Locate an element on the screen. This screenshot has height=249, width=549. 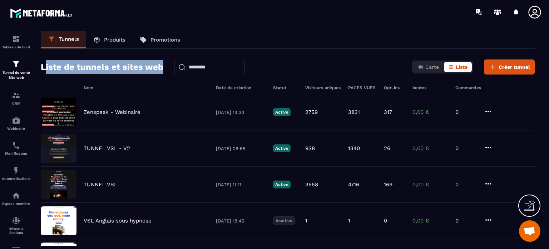
a: social-networksocial-networkRéseaux Sociaux is located at coordinates (16, 225).